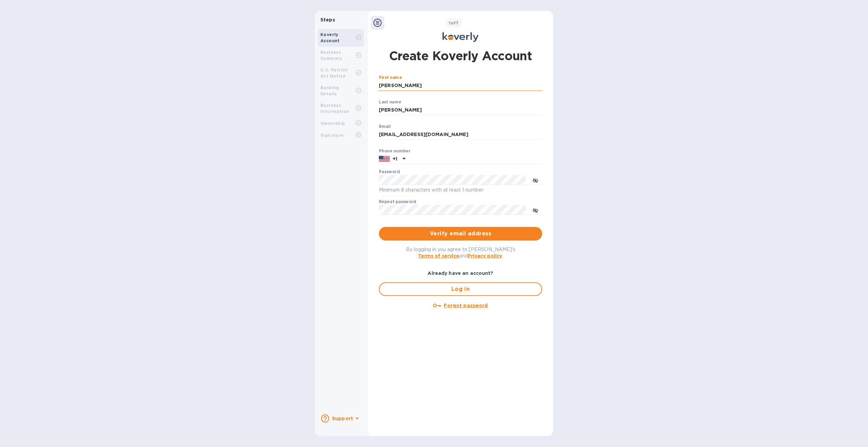 The image size is (868, 447). I want to click on b: Business Summary, so click(332, 55).